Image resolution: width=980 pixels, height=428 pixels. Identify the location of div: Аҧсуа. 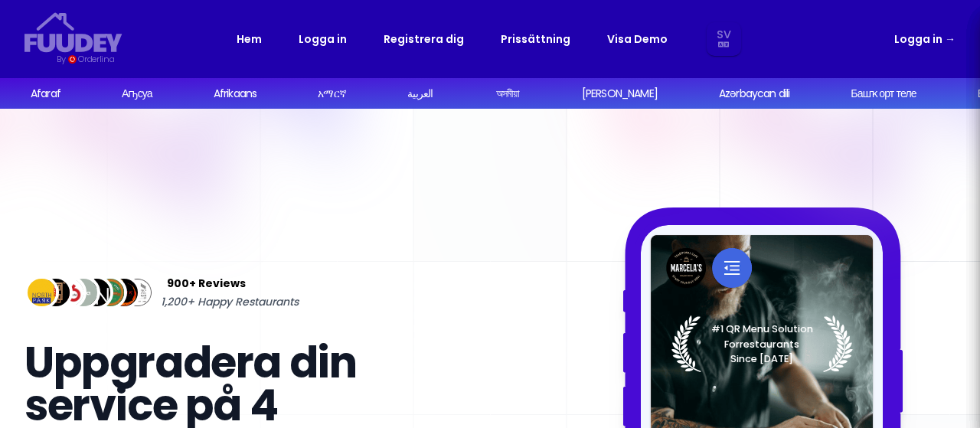
(114, 93).